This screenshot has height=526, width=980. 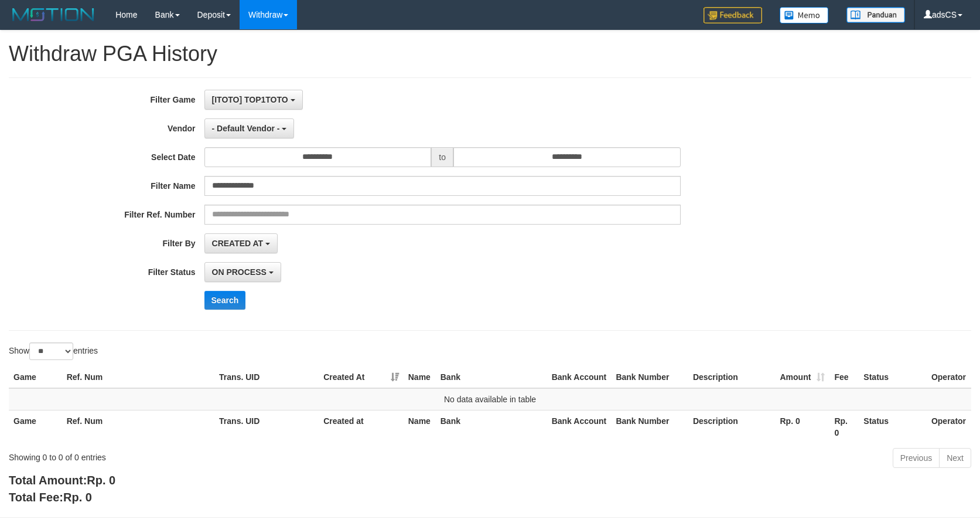 I want to click on img: panduan.png, so click(x=876, y=15).